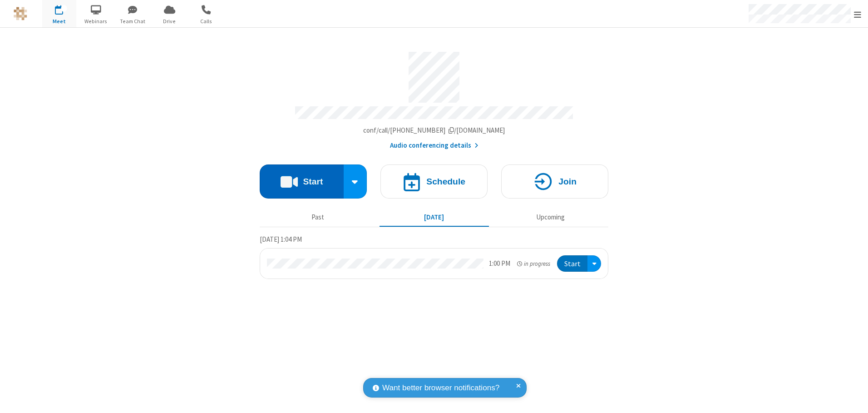 This screenshot has height=413, width=868. I want to click on h4: Start, so click(313, 181).